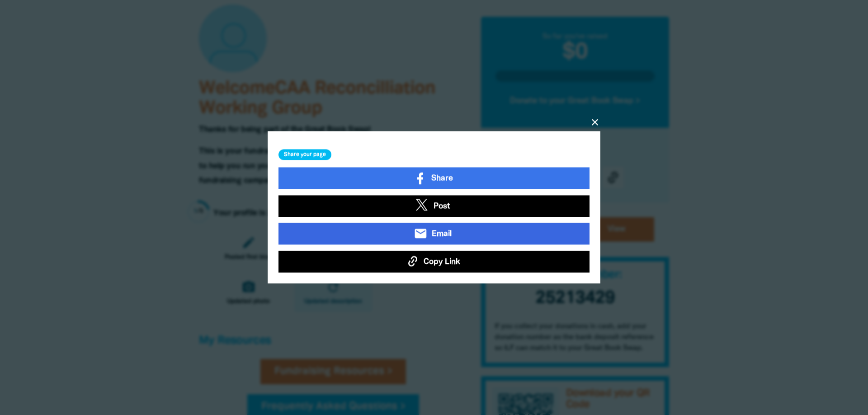 The height and width of the screenshot is (415, 868). What do you see at coordinates (442, 207) in the screenshot?
I see `span: Post` at bounding box center [442, 207].